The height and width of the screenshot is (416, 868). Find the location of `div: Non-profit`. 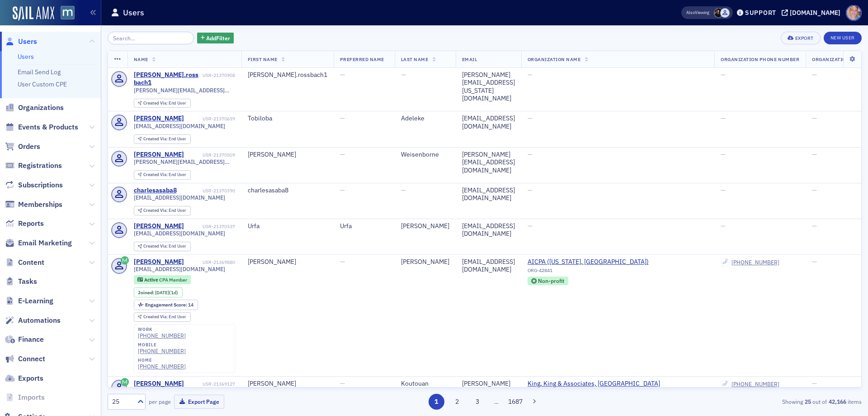

div: Non-profit is located at coordinates (548, 280).